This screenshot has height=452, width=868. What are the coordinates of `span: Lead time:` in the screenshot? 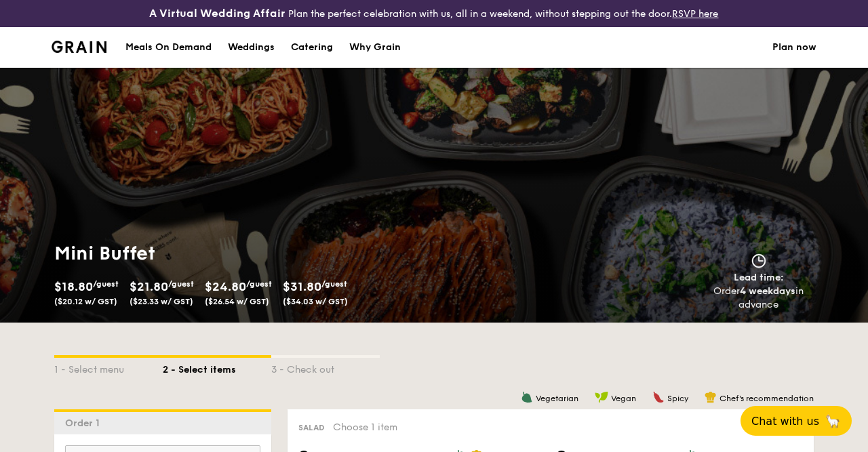 It's located at (759, 277).